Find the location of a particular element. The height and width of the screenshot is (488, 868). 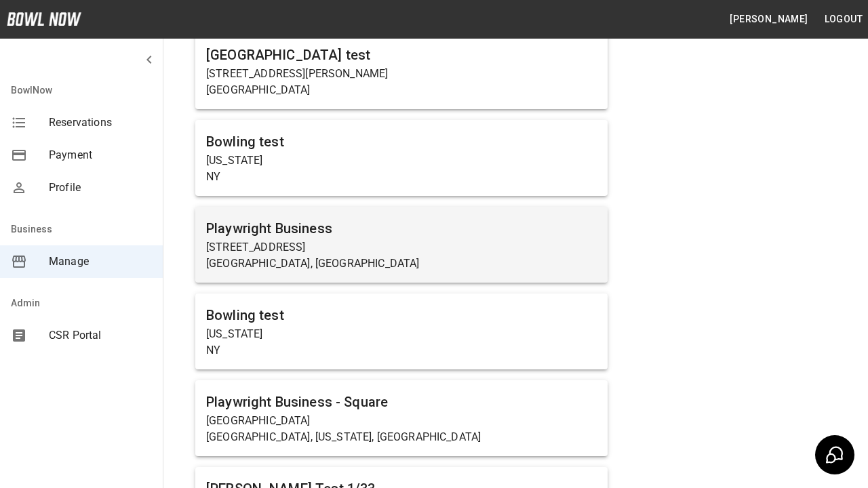

h6: Playwright Business - Square is located at coordinates (401, 402).